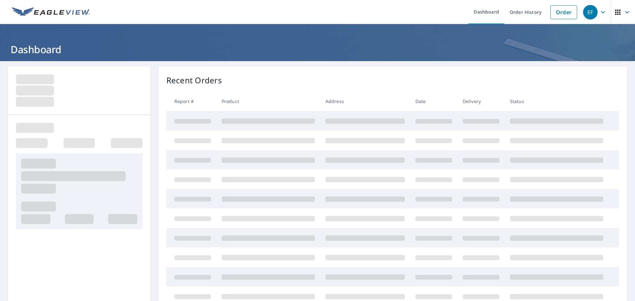 This screenshot has height=301, width=635. Describe the element at coordinates (268, 101) in the screenshot. I see `th: Product` at that location.